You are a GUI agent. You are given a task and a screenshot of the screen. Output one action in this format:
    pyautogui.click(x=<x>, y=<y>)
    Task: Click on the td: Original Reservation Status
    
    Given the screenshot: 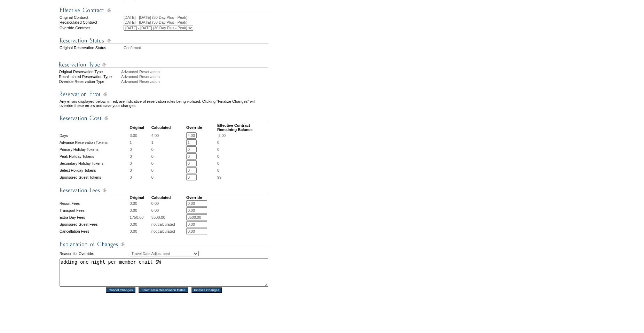 What is the action you would take?
    pyautogui.click(x=91, y=48)
    